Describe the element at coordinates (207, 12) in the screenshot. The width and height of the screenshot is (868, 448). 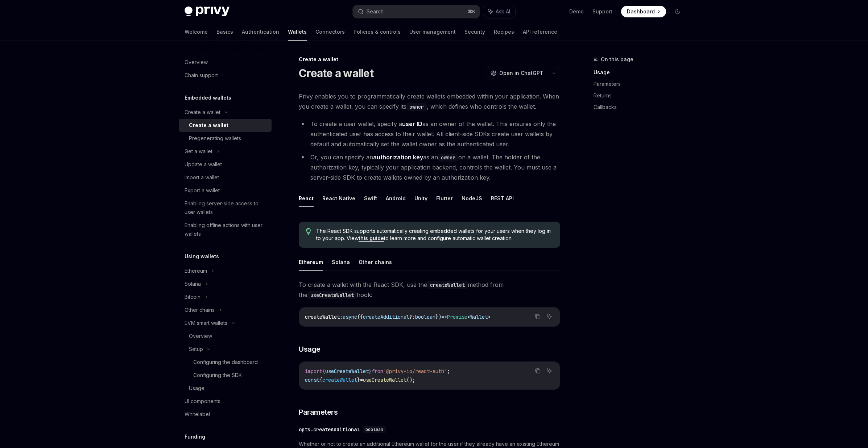
I see `img: dark logo` at that location.